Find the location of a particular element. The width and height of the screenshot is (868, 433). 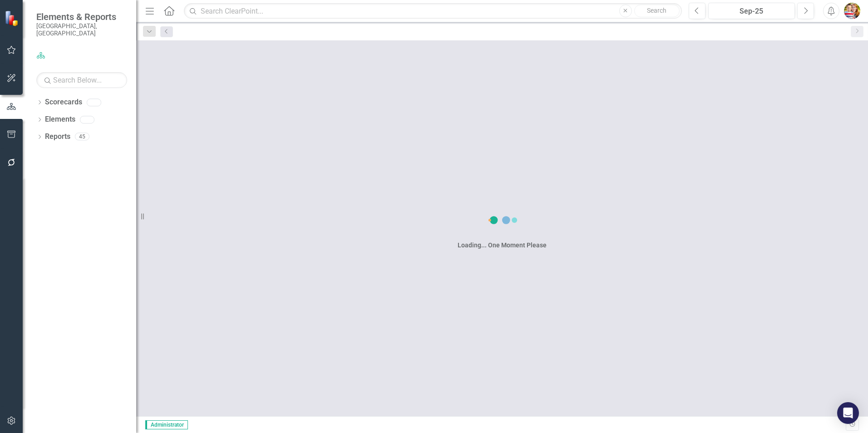

a: Scorecards is located at coordinates (63, 102).